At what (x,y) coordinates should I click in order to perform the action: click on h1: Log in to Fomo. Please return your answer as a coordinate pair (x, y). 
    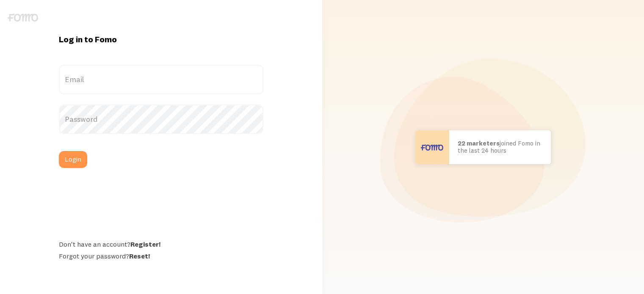
    Looking at the image, I should click on (161, 39).